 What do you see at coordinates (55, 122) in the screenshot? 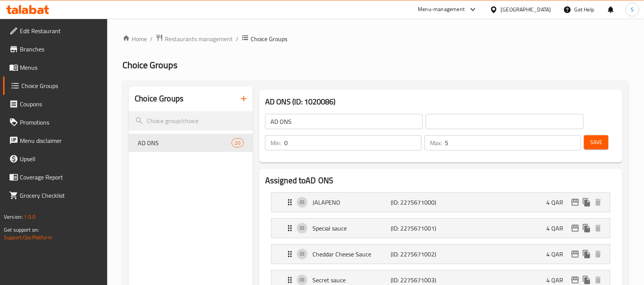
I see `a: Promotions` at bounding box center [55, 122].